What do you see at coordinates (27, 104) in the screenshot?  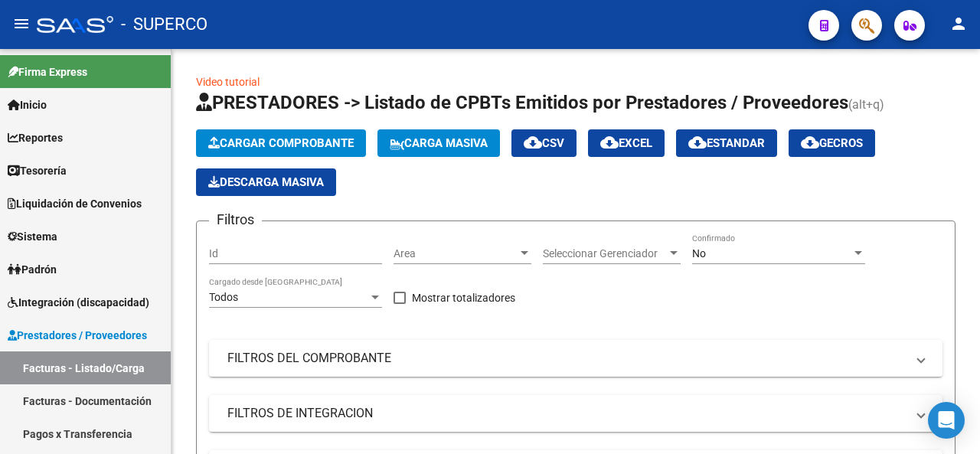 I see `span: Inicio` at bounding box center [27, 104].